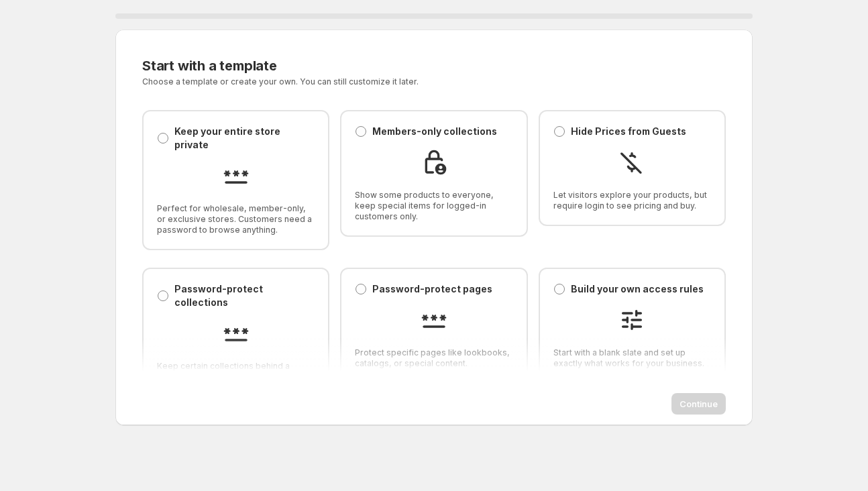 The image size is (868, 491). I want to click on span: Protect specific pages like lookbooks, catalogs, or special content., so click(433, 358).